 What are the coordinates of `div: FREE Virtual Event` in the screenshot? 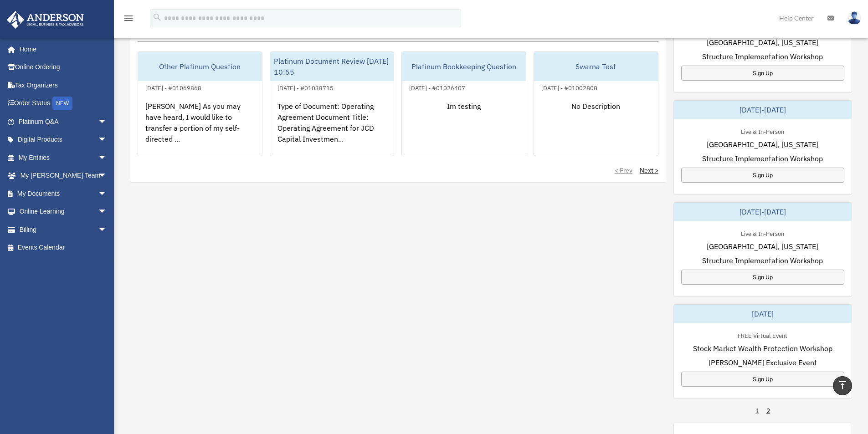 It's located at (762, 335).